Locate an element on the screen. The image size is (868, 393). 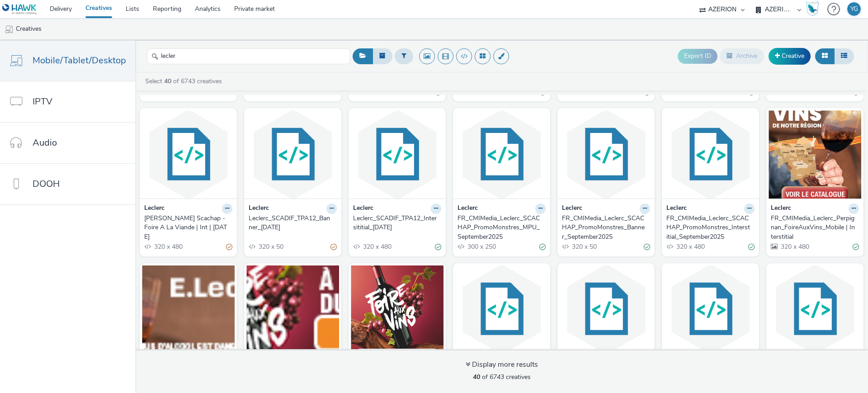
a: Hawk Academy is located at coordinates (814, 9).